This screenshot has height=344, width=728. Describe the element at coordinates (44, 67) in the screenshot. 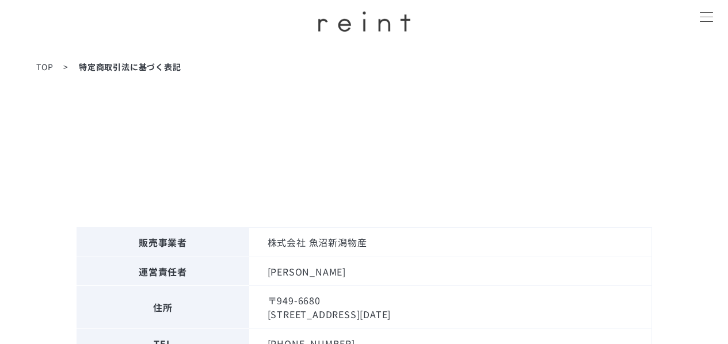

I see `a: TOP` at that location.